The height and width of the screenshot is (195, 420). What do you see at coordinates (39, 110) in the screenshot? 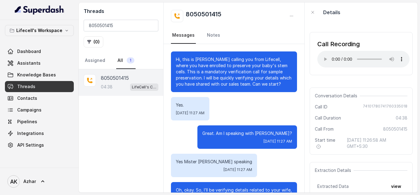
I see `a: Campaigns` at bounding box center [39, 110].